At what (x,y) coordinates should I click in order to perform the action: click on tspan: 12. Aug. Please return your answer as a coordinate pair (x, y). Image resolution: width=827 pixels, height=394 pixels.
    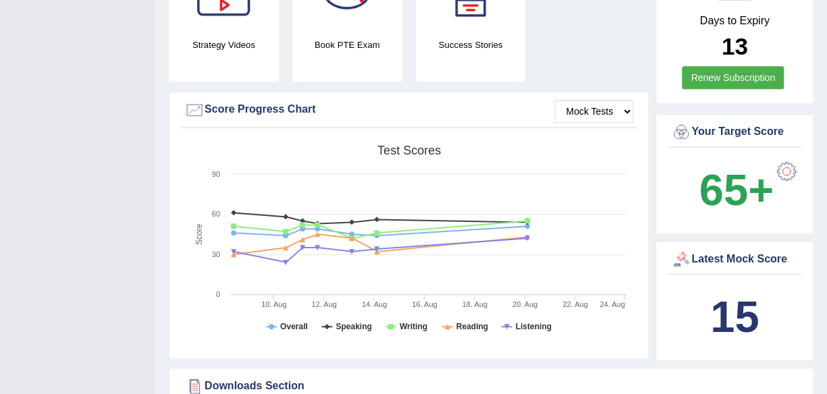
    Looking at the image, I should click on (323, 304).